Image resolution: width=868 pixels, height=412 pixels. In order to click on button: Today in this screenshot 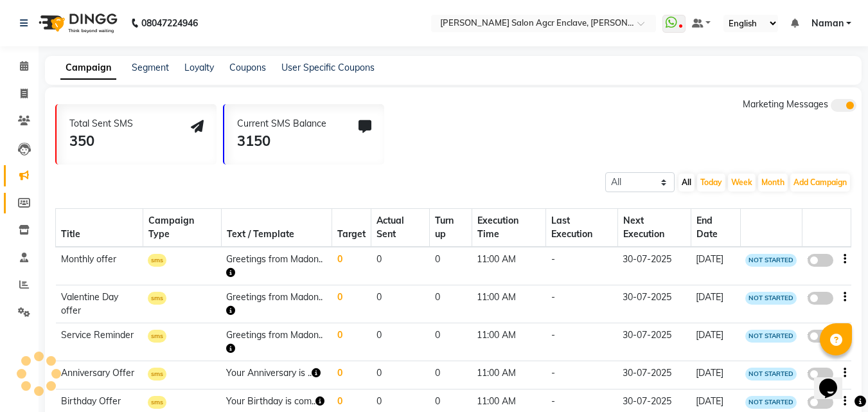, I will do `click(712, 183)`.